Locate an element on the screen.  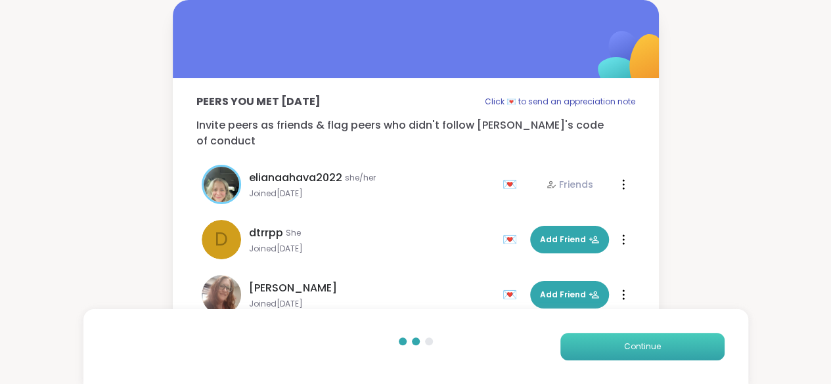
span: d is located at coordinates (221, 240).